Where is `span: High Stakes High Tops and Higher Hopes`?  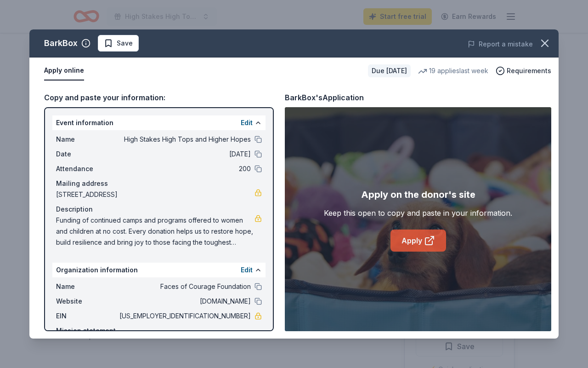
span: High Stakes High Tops and Higher Hopes is located at coordinates (184, 139).